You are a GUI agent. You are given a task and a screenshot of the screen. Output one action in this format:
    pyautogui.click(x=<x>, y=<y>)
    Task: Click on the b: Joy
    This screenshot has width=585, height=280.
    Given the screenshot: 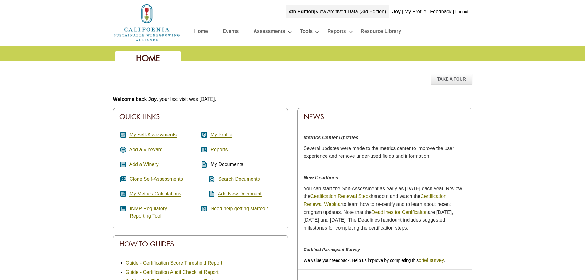 What is the action you would take?
    pyautogui.click(x=397, y=11)
    